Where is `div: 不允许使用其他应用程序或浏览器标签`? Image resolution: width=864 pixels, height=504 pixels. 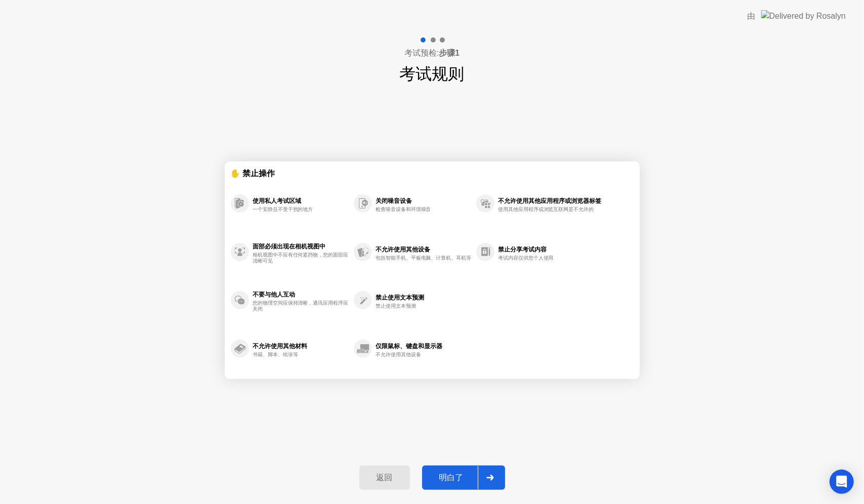 div: 不允许使用其他应用程序或浏览器标签 is located at coordinates (550, 201).